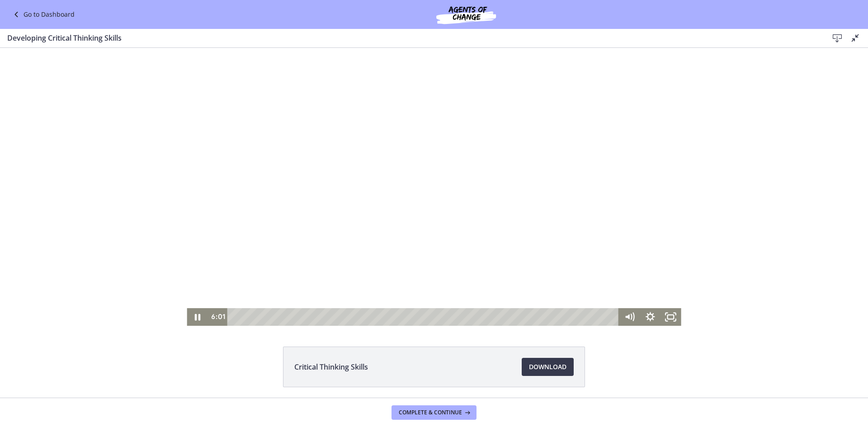  I want to click on div: Playbar, so click(425, 269).